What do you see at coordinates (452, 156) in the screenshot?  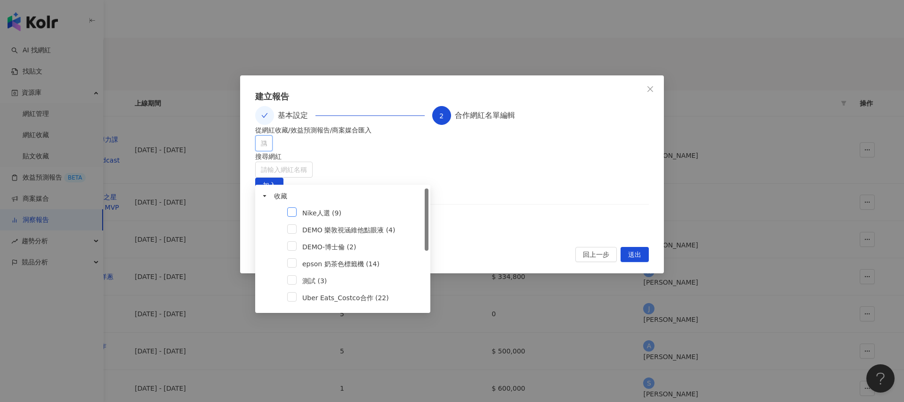 I see `div: 搜尋網紅` at bounding box center [452, 156].